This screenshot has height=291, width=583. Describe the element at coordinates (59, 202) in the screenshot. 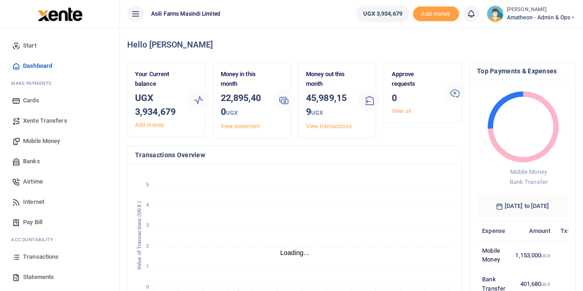

I see `a: Internet` at that location.